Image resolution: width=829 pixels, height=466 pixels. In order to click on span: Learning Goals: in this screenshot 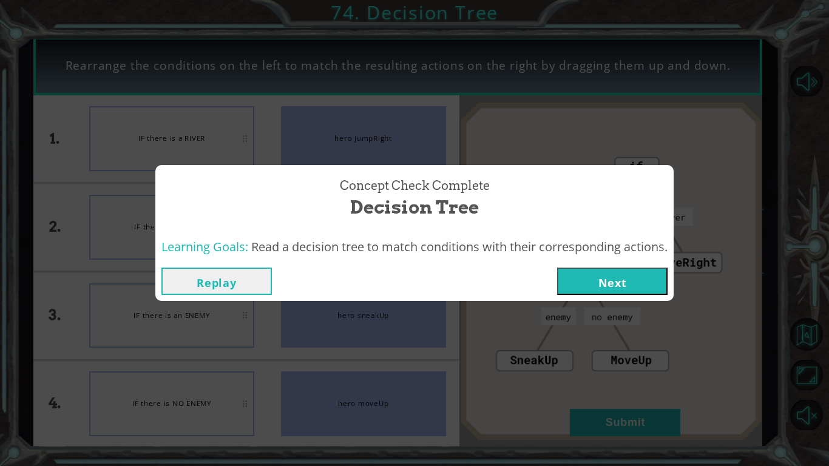, I will do `click(205, 246)`.